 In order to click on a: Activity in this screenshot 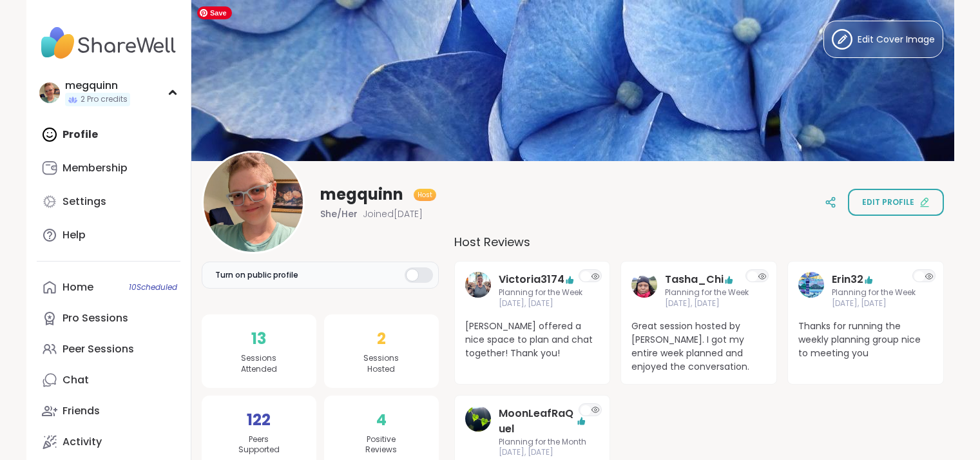, I will do `click(108, 442)`.